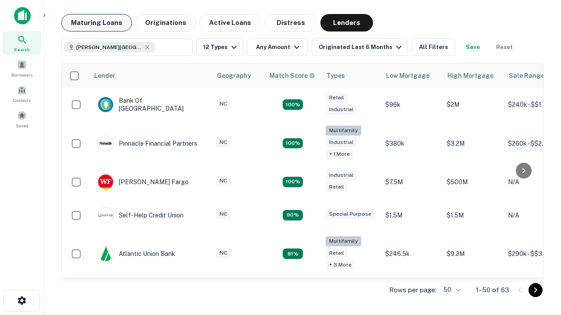 The height and width of the screenshot is (315, 561). What do you see at coordinates (22, 119) in the screenshot?
I see `div: Saved` at bounding box center [22, 119].